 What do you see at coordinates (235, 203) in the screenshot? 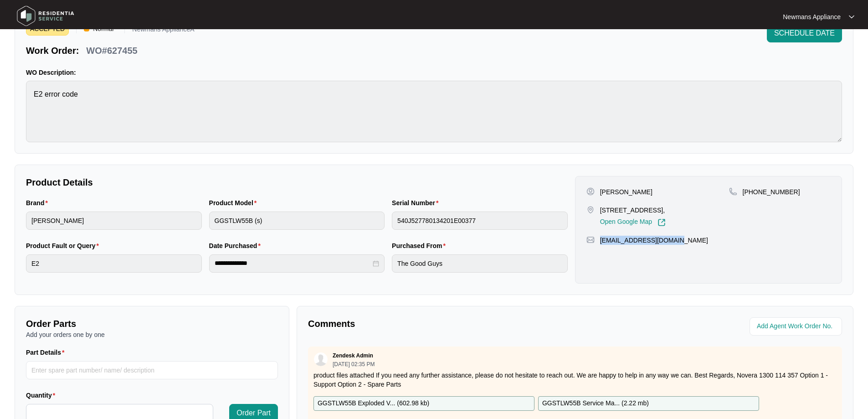
I see `label: Product Model` at bounding box center [235, 203].